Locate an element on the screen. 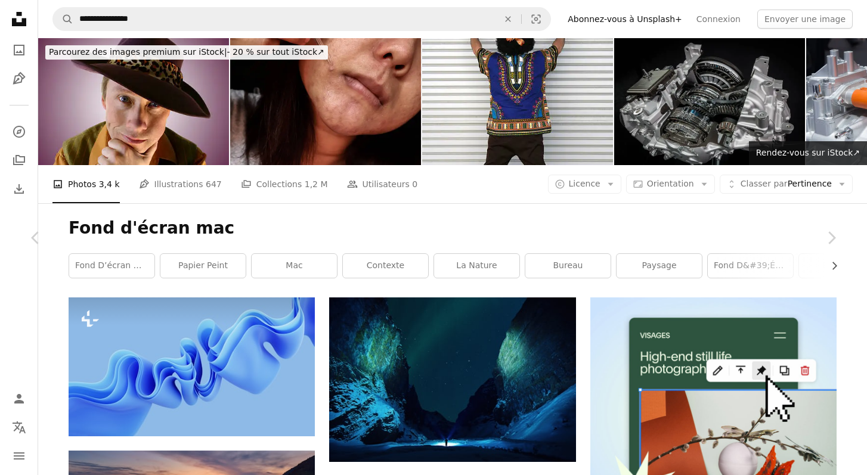 This screenshot has width=867, height=475. a: papier peint is located at coordinates (203, 266).